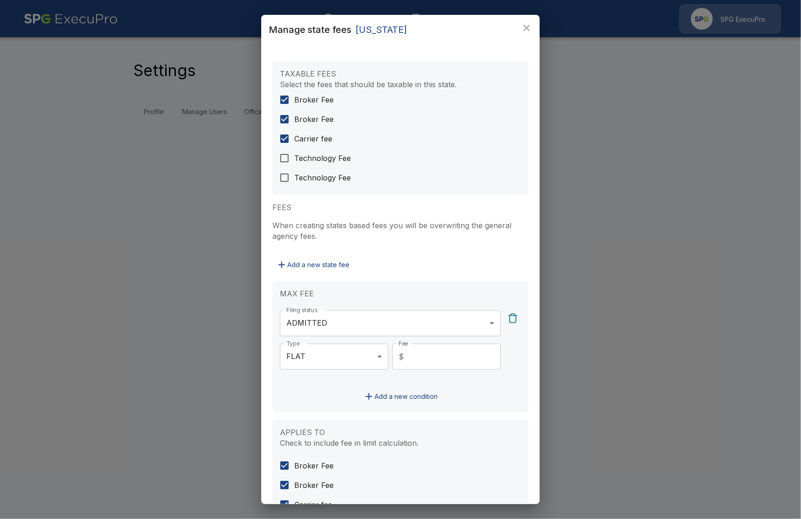 This screenshot has height=519, width=801. Describe the element at coordinates (401, 30) in the screenshot. I see `h2: Manage state fees` at that location.